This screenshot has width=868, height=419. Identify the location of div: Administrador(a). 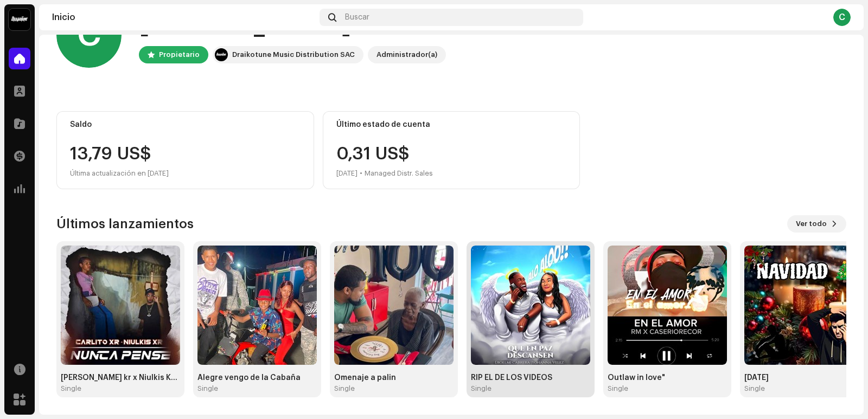
(407, 55).